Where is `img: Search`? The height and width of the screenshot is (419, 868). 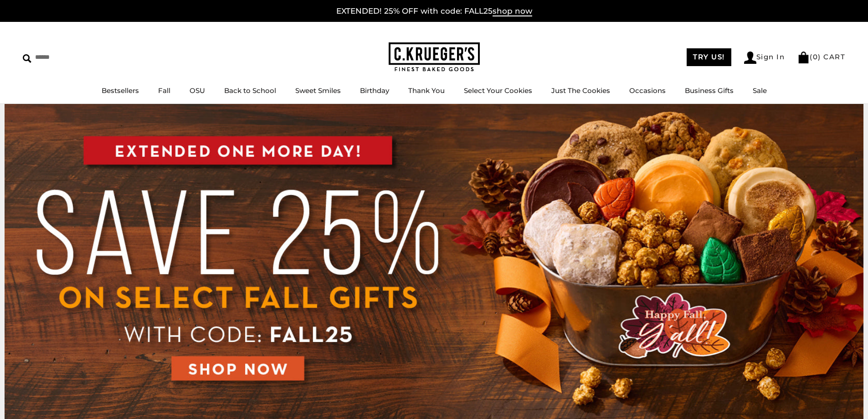 img: Search is located at coordinates (27, 58).